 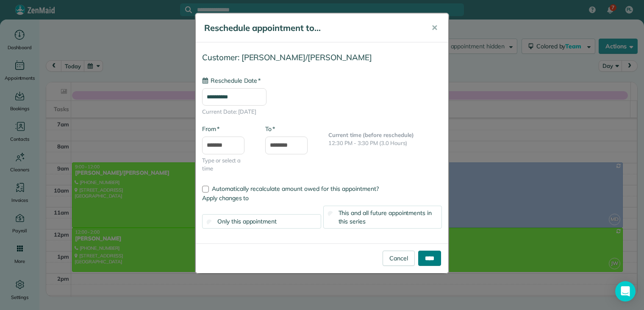 What do you see at coordinates (227, 165) in the screenshot?
I see `span: Type or select a time` at bounding box center [227, 165].